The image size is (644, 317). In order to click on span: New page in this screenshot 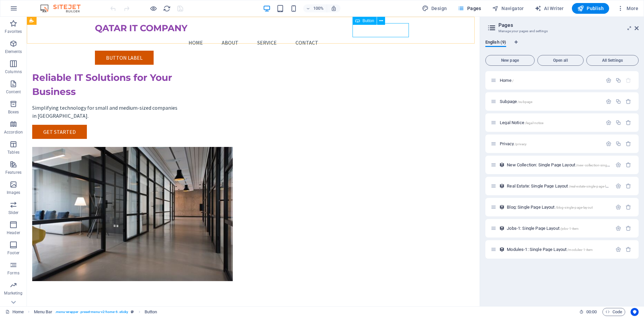, I will do `click(510, 61)`.